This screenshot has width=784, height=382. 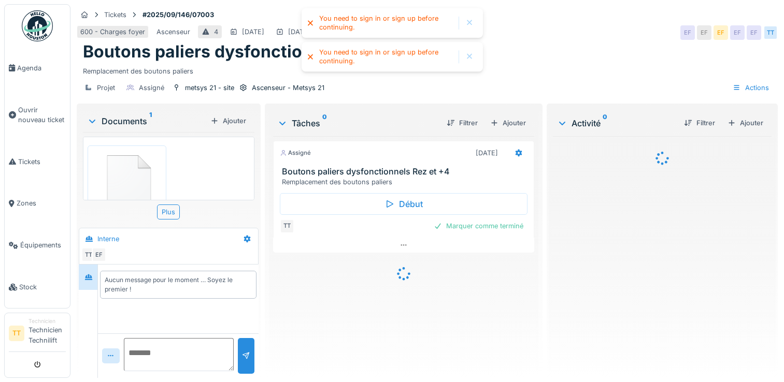 I want to click on a: Ouvrir nouveau ticket, so click(x=37, y=115).